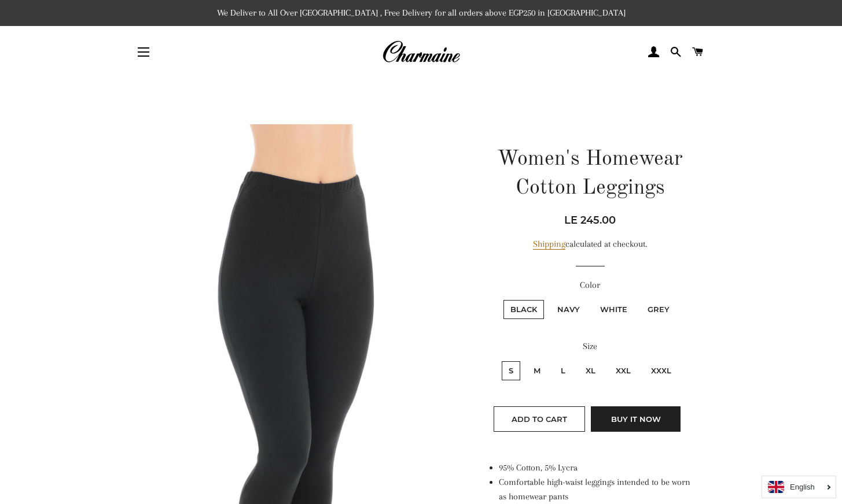 Image resolution: width=842 pixels, height=504 pixels. What do you see at coordinates (589, 346) in the screenshot?
I see `label: Size` at bounding box center [589, 346].